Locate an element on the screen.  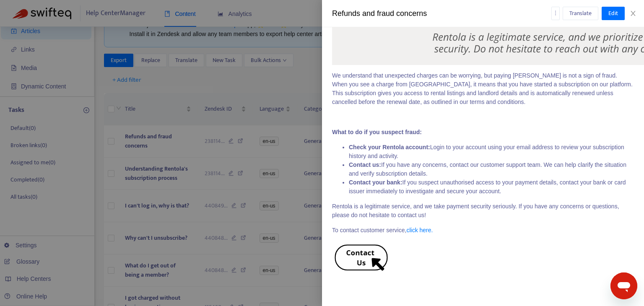
a: click here. is located at coordinates (419, 230).